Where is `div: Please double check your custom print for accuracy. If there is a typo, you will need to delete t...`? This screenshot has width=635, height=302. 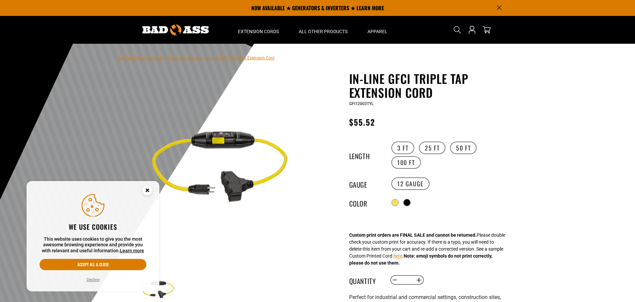 div: Please double check your custom print for accuracy. If there is a typo, you will need to delete t... is located at coordinates (427, 249).